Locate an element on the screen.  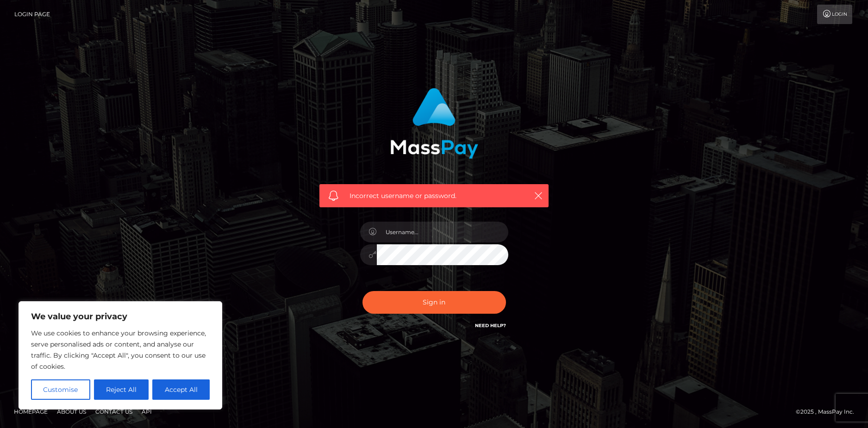
button: Customise is located at coordinates (60, 390).